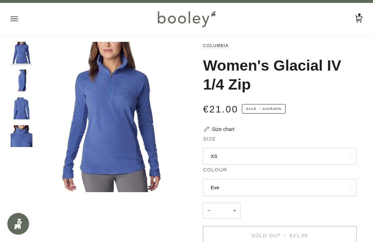  What do you see at coordinates (279, 157) in the screenshot?
I see `button: XS` at bounding box center [279, 157].